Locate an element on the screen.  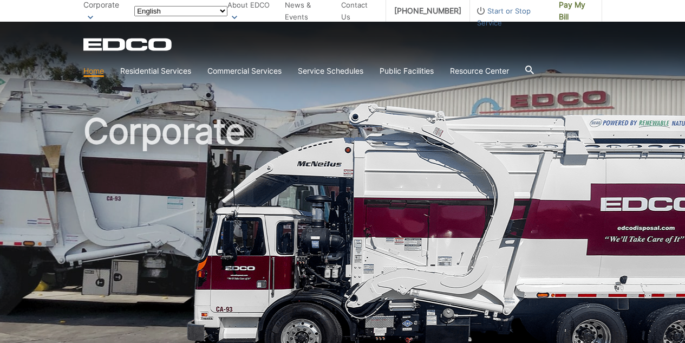
a: Service Schedules is located at coordinates (330, 71).